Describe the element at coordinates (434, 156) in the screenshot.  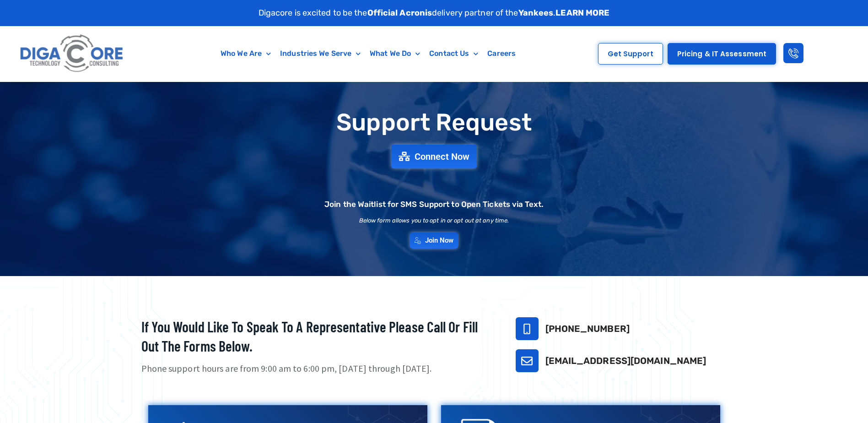
I see `a: Connect Now` at that location.